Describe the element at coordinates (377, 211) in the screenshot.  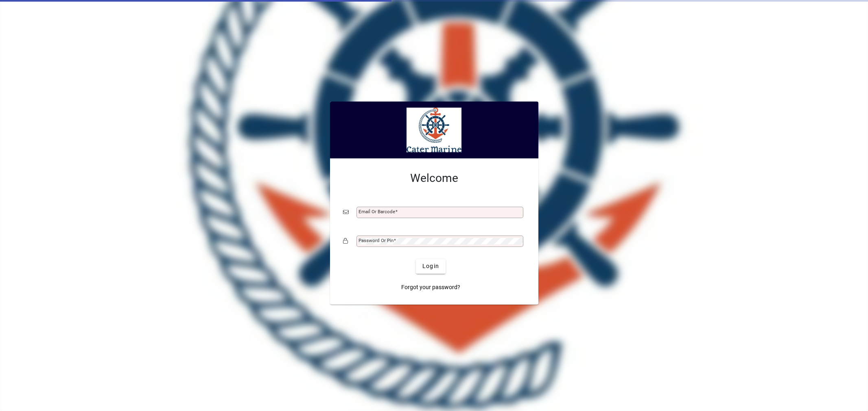
I see `mat-label: Email or Barcode` at that location.